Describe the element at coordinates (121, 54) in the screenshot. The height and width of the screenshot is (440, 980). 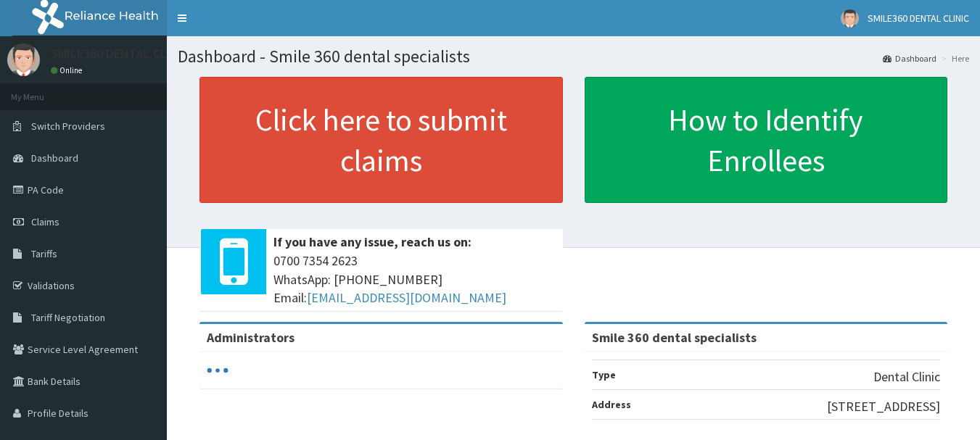
I see `p: SMILE360 DENTAL CLINIC` at that location.